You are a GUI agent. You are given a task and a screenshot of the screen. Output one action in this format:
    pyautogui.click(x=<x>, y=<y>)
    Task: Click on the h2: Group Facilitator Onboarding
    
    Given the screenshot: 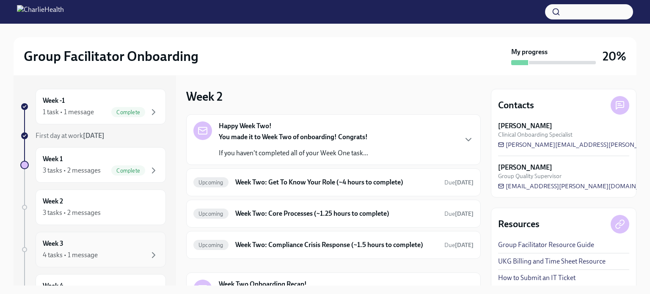 What is the action you would take?
    pyautogui.click(x=111, y=56)
    